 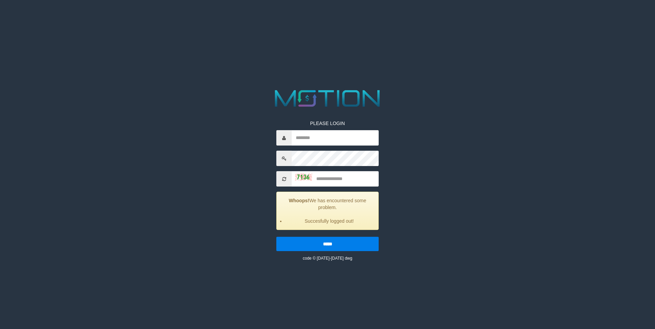 I want to click on li: Succesfully logged out!, so click(x=329, y=221).